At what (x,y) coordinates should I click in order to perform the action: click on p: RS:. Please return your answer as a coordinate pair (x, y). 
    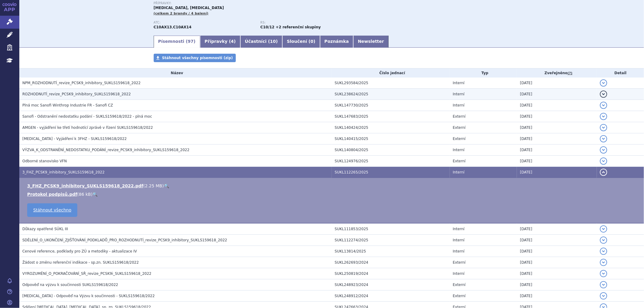
    Looking at the image, I should click on (311, 23).